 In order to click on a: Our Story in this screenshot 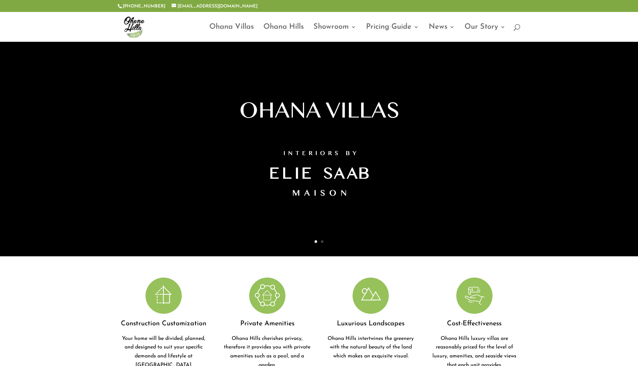, I will do `click(485, 33)`.